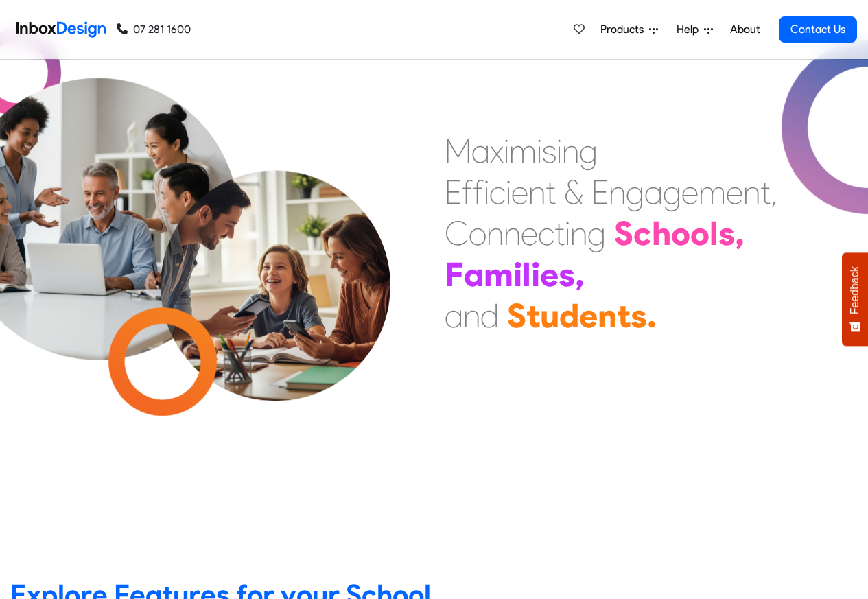 The width and height of the screenshot is (868, 599). Describe the element at coordinates (744, 30) in the screenshot. I see `a: About` at that location.